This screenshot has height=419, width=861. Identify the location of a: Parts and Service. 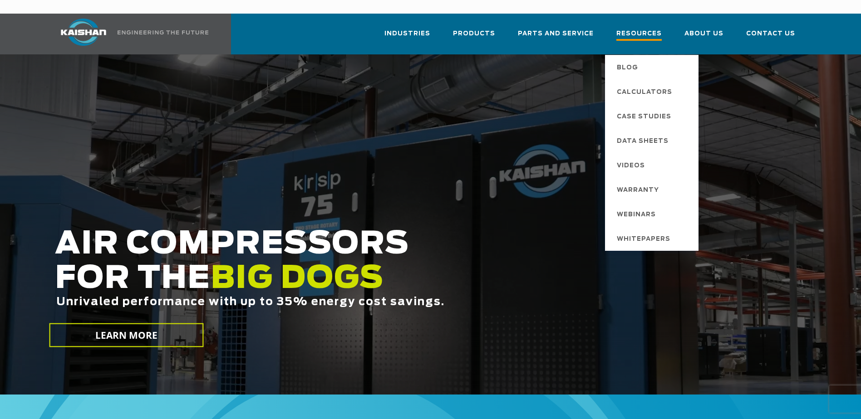
(556, 37).